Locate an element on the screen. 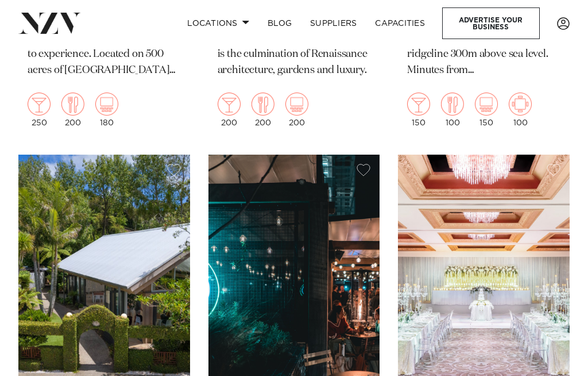 Image resolution: width=588 pixels, height=376 pixels. a: BLOG is located at coordinates (279, 23).